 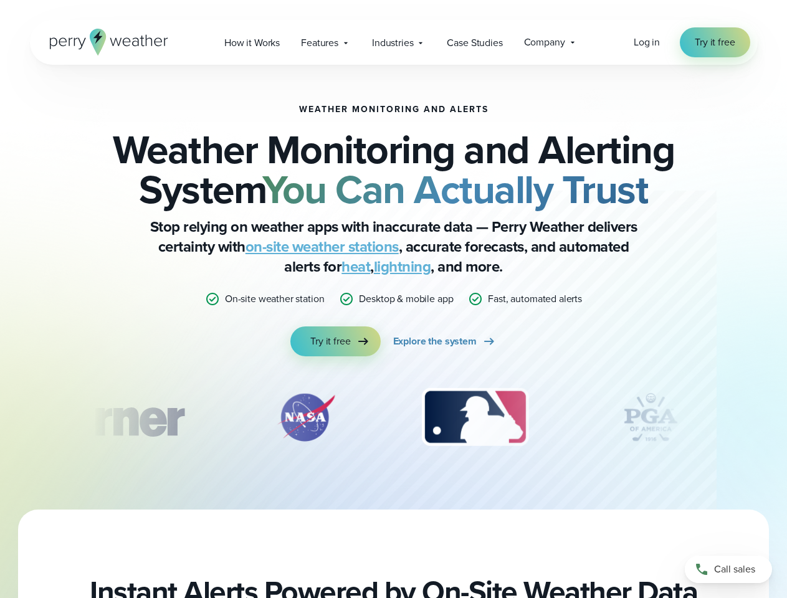 I want to click on span: Case Studies, so click(x=474, y=43).